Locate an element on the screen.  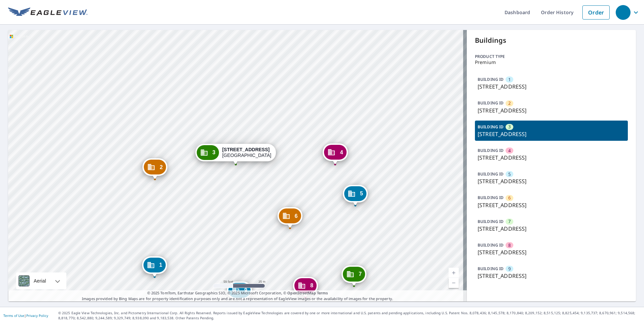
div: Dropped pin, building 6, Commercial property, 600 Lexington Ct Largo, FL 33771 is located at coordinates (290, 218).